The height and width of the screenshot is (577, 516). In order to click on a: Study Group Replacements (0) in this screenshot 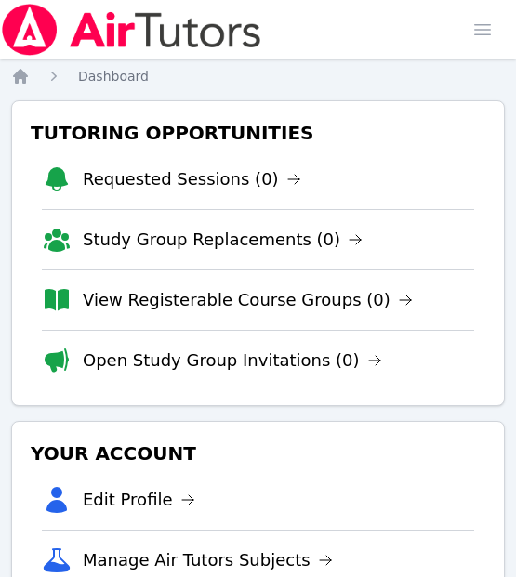, I will do `click(222, 240)`.